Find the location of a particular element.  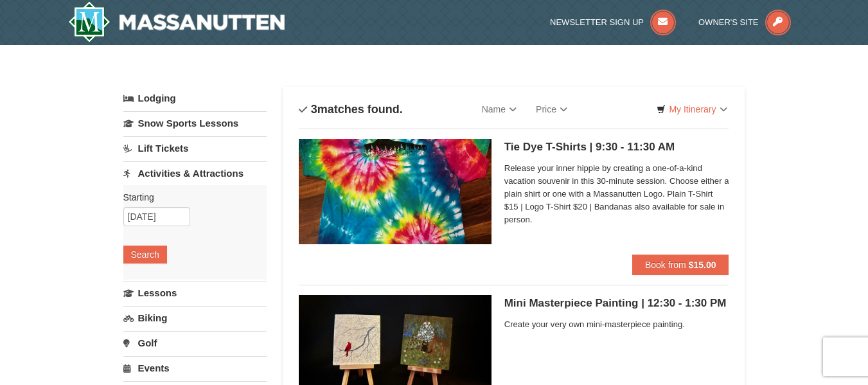

a: Lodging is located at coordinates (194, 98).